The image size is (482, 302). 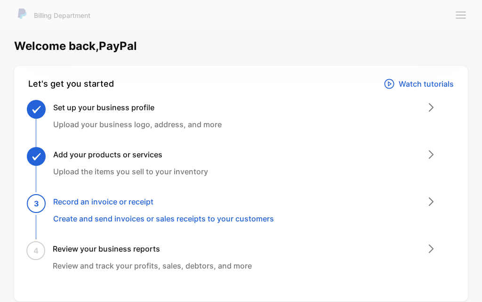 I want to click on p: Upload your business logo, address, and more, so click(x=137, y=124).